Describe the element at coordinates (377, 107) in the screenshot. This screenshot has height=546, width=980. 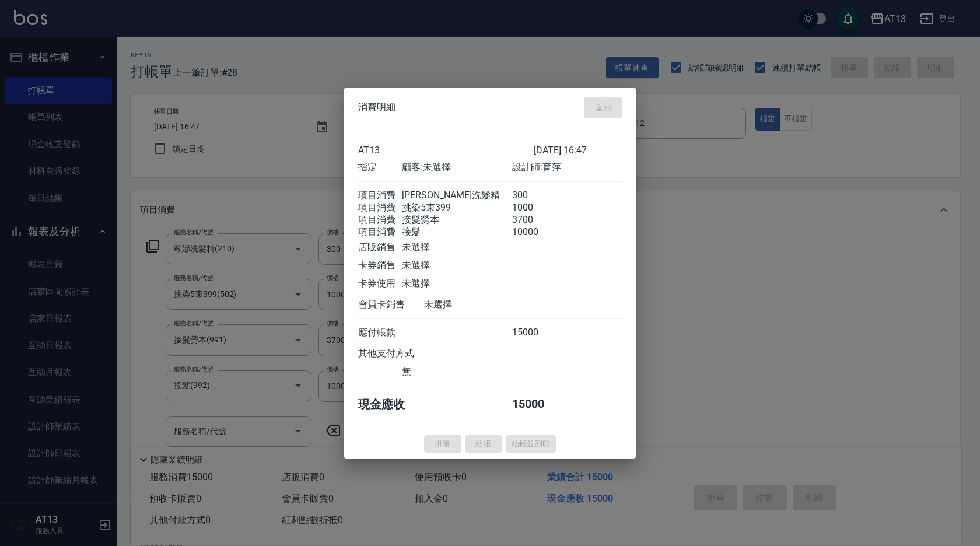
I see `span: 消費明細` at that location.